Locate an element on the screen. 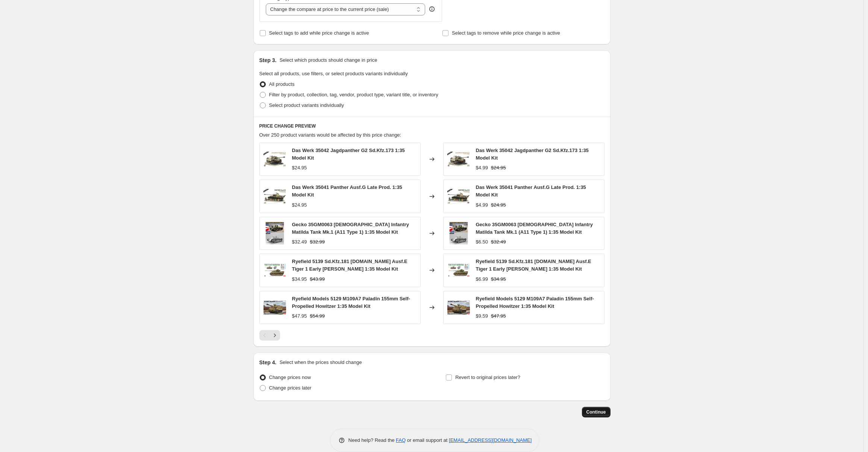 The width and height of the screenshot is (868, 452). span: Select all products, use filters, or select products variants individually is located at coordinates (334, 73).